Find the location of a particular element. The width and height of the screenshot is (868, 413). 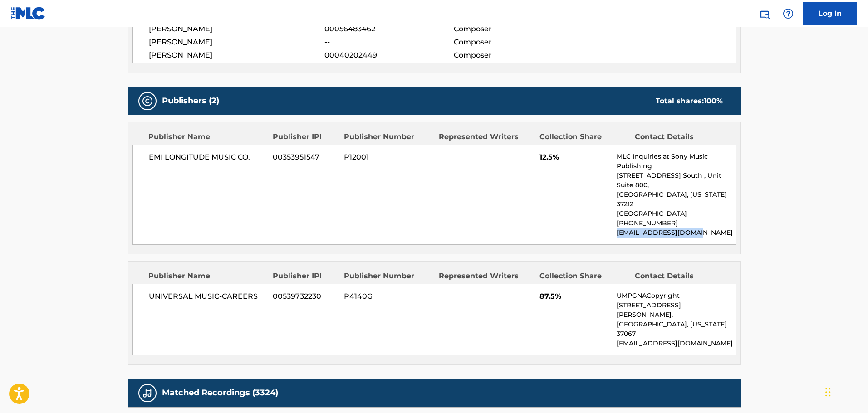

a: Public Search is located at coordinates (765, 14).